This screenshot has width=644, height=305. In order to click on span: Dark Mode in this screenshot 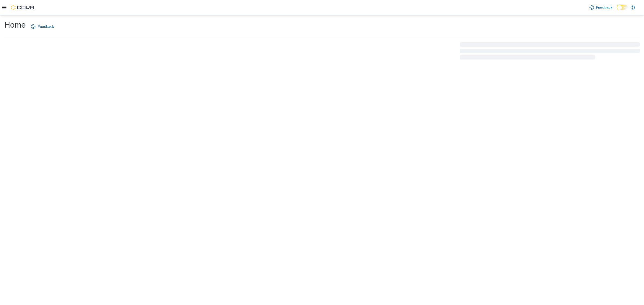, I will do `click(616, 10)`.